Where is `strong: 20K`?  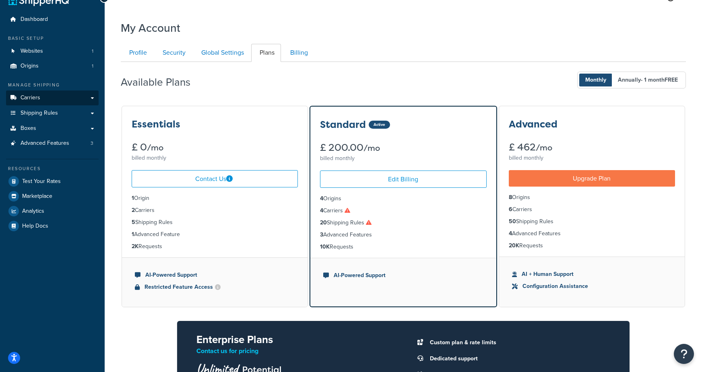 strong: 20K is located at coordinates (514, 245).